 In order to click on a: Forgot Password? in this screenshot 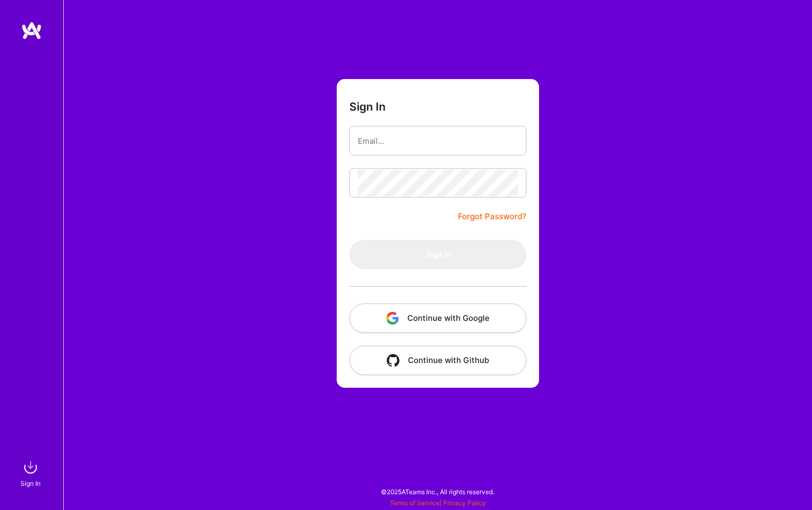, I will do `click(492, 216)`.